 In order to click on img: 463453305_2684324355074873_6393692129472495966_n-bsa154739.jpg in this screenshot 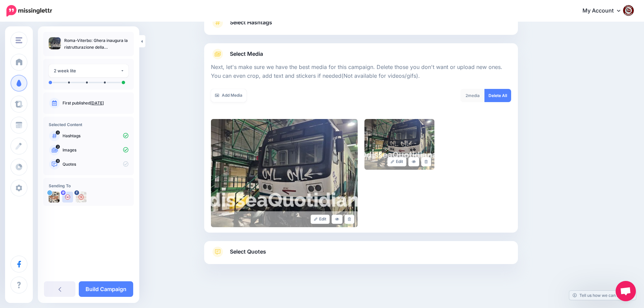, I will do `click(81, 197)`.